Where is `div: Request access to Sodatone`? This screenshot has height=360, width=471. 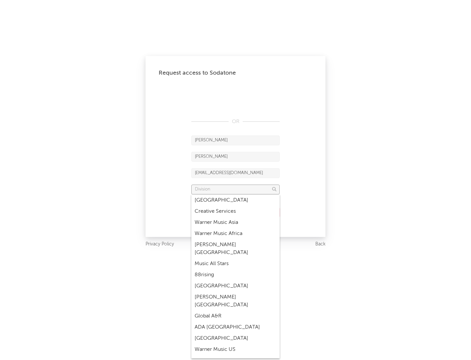 div: Request access to Sodatone is located at coordinates (236, 73).